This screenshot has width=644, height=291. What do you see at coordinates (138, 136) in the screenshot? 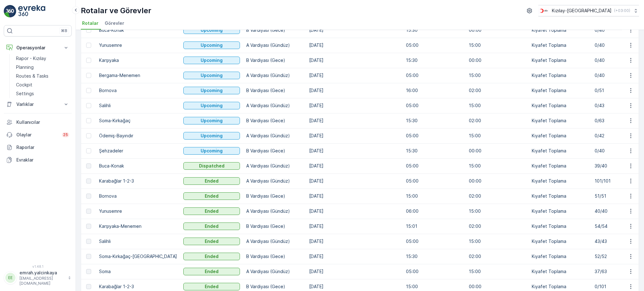
I see `td: Ödemiş-Bayındır` at bounding box center [138, 136].